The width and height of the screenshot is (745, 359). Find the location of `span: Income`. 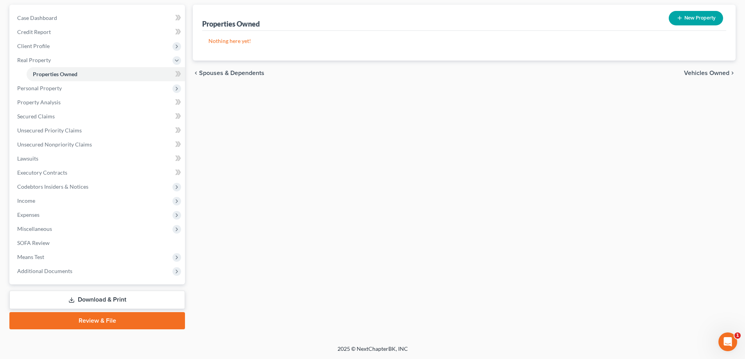

span: Income is located at coordinates (26, 201).